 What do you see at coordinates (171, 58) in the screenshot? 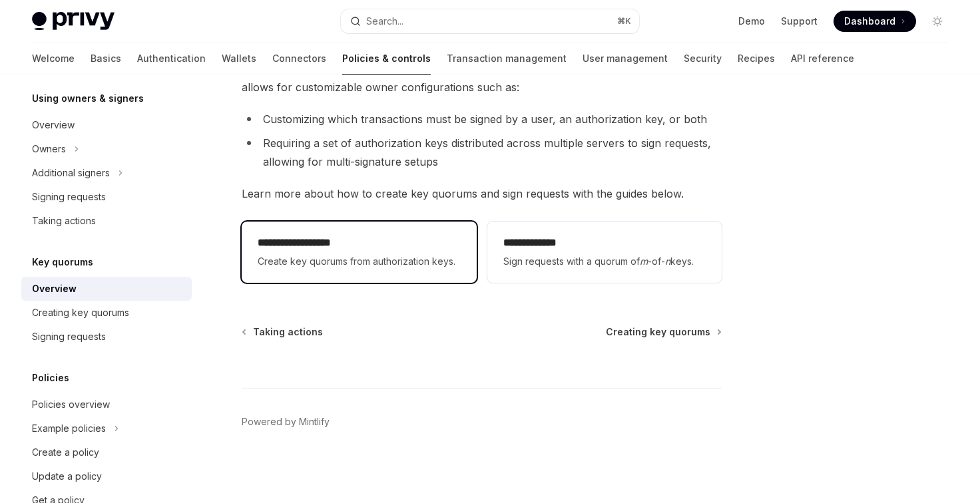
I see `a: Authentication` at bounding box center [171, 58].